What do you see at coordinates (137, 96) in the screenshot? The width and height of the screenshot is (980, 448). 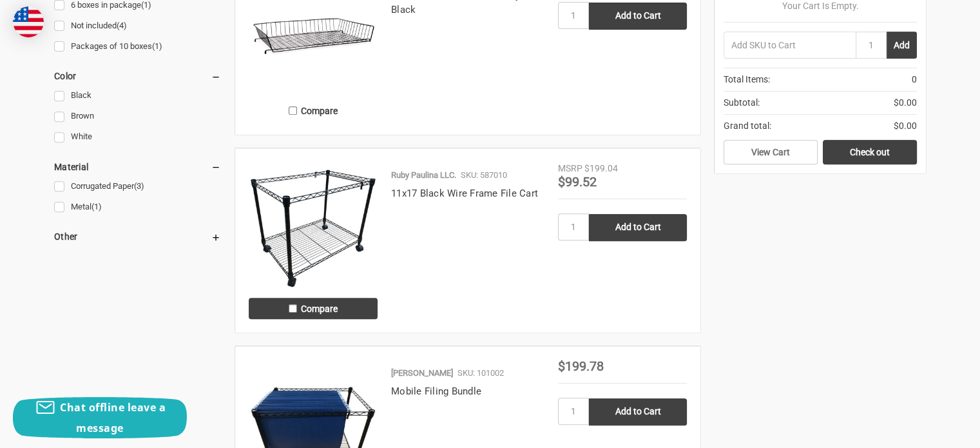 I see `a: Black` at bounding box center [137, 96].